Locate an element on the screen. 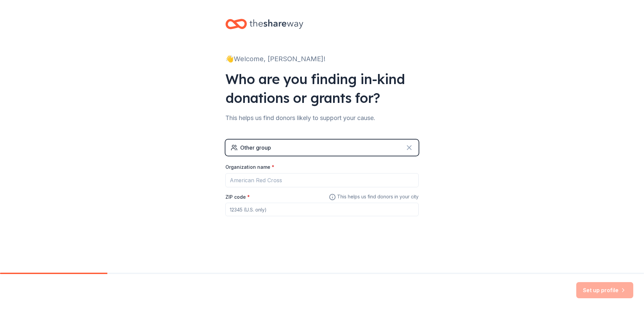 The height and width of the screenshot is (309, 644). input: 12345 (U.S. only) is located at coordinates (322, 209).